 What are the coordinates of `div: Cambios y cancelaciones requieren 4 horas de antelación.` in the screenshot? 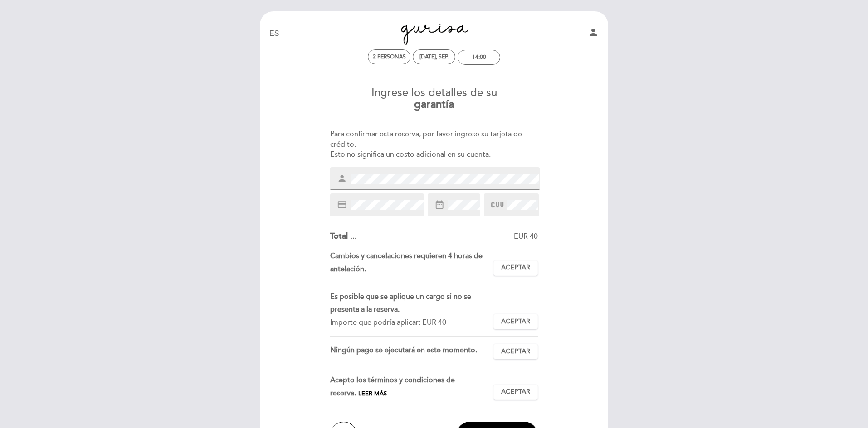 It's located at (412, 263).